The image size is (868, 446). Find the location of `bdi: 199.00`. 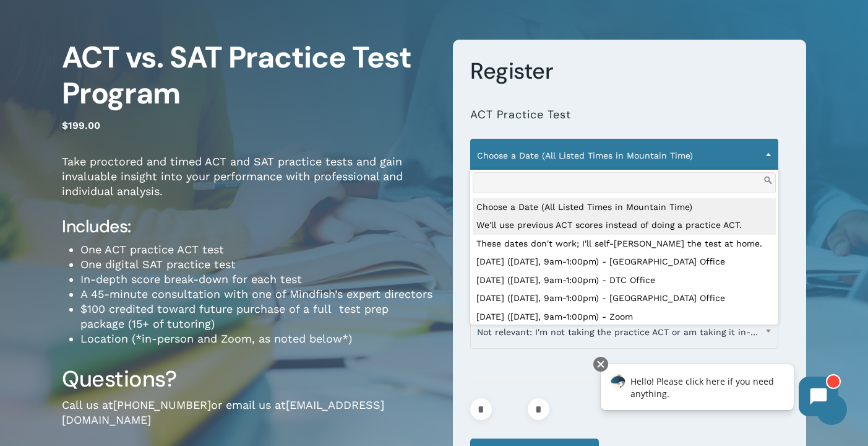

bdi: 199.00 is located at coordinates (81, 125).